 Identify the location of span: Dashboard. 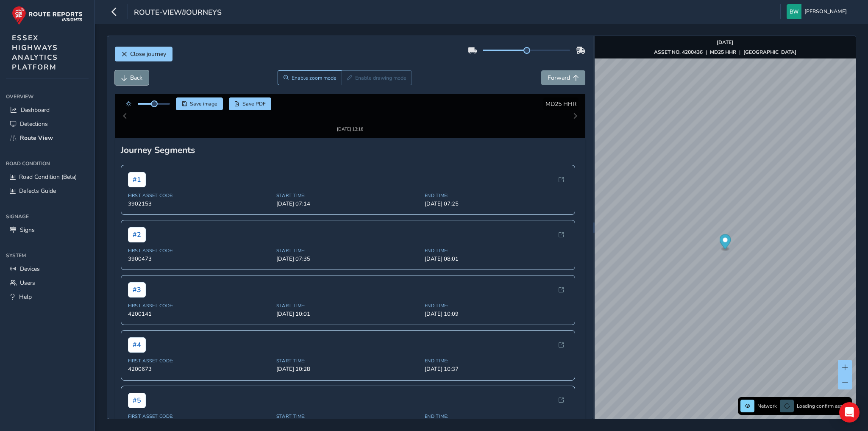
(35, 110).